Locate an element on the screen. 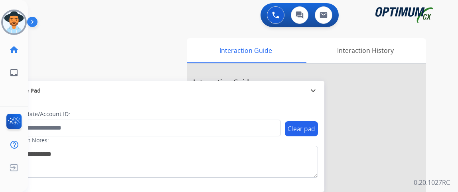 This screenshot has height=192, width=458. mat-icon: expand_more is located at coordinates (313, 91).